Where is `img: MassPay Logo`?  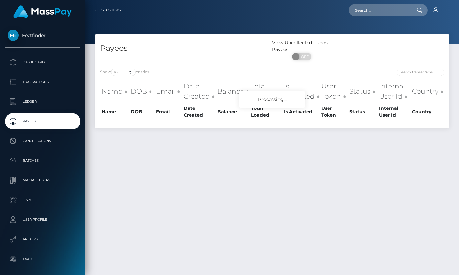 img: MassPay Logo is located at coordinates (43, 11).